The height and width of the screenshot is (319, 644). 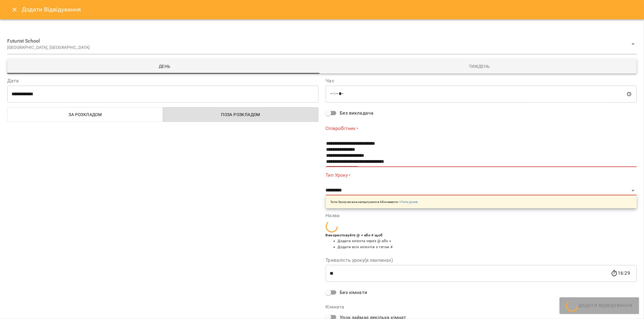 I want to click on span: За розкладом, so click(x=85, y=114).